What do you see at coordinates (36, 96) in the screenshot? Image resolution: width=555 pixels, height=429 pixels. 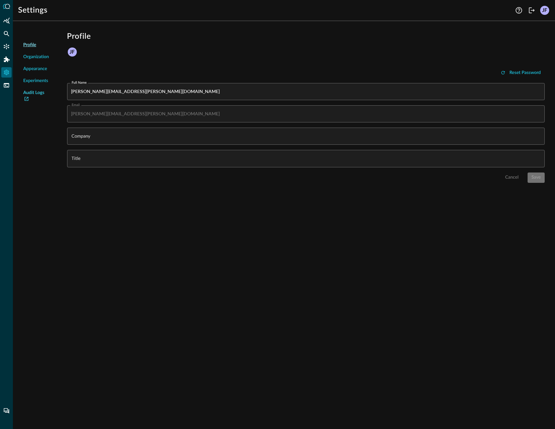 I see `a: Audit Logs` at bounding box center [36, 96].